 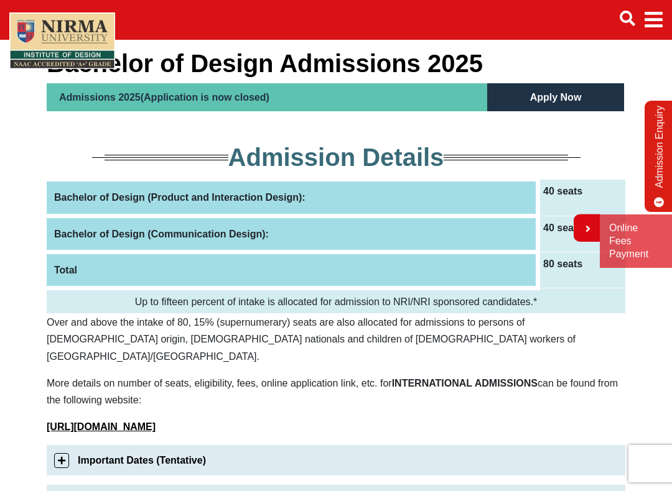 I want to click on h2: Admissions 2025(Application is now closed), so click(x=267, y=97).